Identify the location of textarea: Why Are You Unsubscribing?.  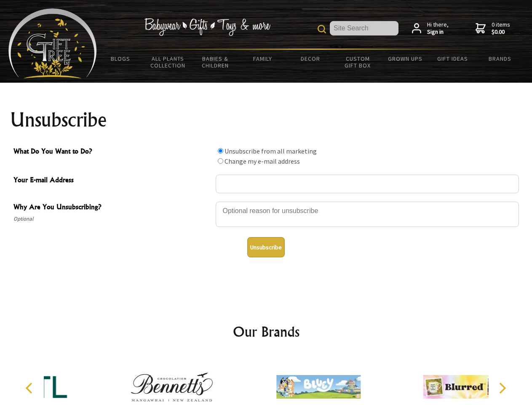
(367, 214).